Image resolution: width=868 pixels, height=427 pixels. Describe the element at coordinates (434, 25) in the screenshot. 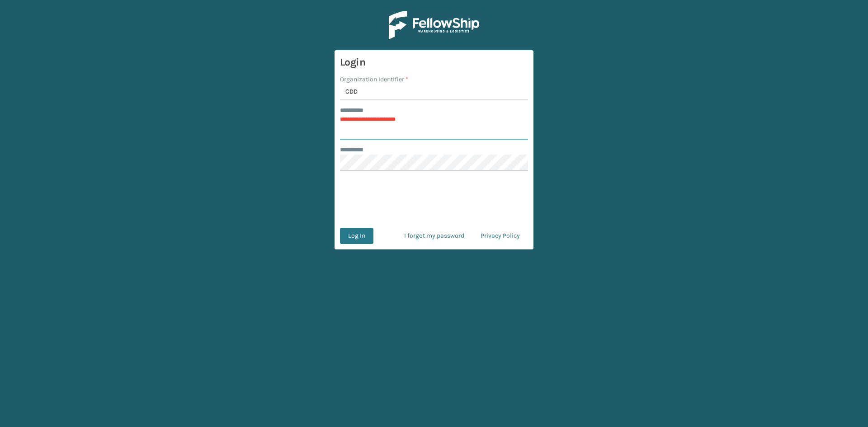

I see `img: Logo` at that location.